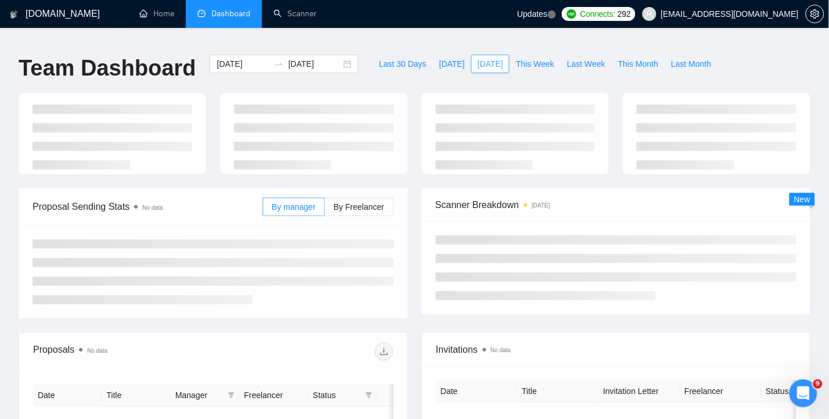 The image size is (829, 419). I want to click on a: searchScanner, so click(295, 13).